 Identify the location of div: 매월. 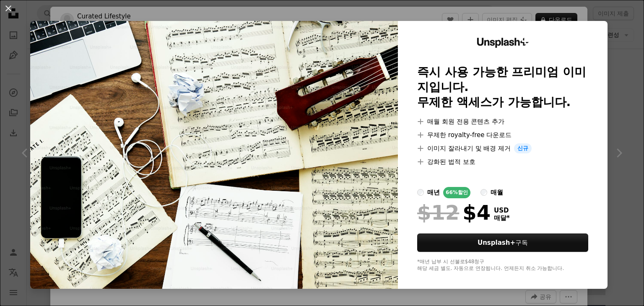
(497, 192).